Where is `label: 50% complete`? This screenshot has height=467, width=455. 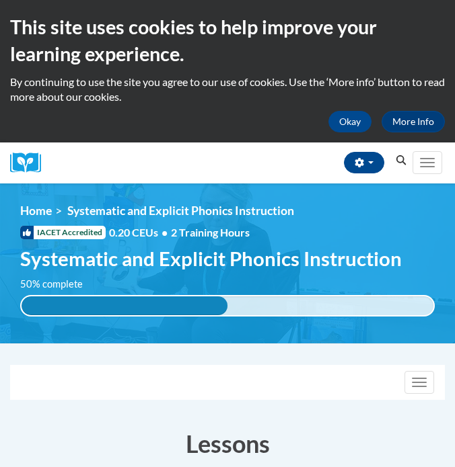
label: 50% complete is located at coordinates (59, 284).